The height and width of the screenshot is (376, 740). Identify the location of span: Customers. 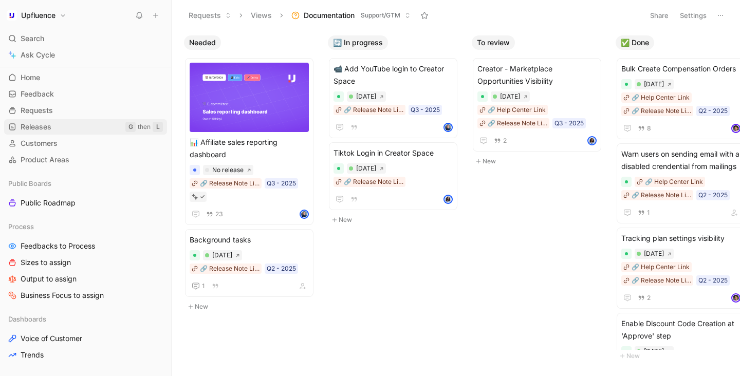
(39, 143).